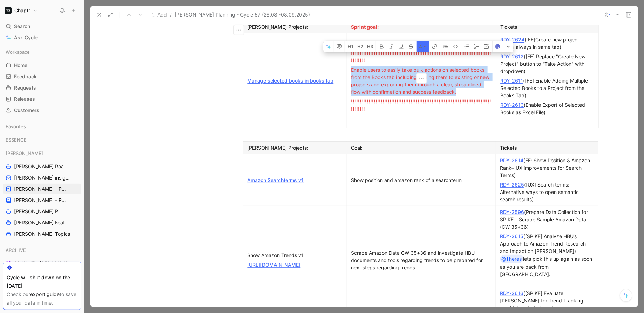 The image size is (644, 313). Describe the element at coordinates (159, 15) in the screenshot. I see `button: Add` at that location.